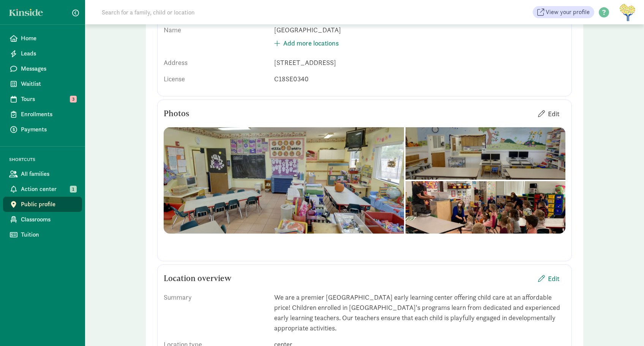 This screenshot has width=644, height=346. Describe the element at coordinates (74, 99) in the screenshot. I see `span: 3` at that location.